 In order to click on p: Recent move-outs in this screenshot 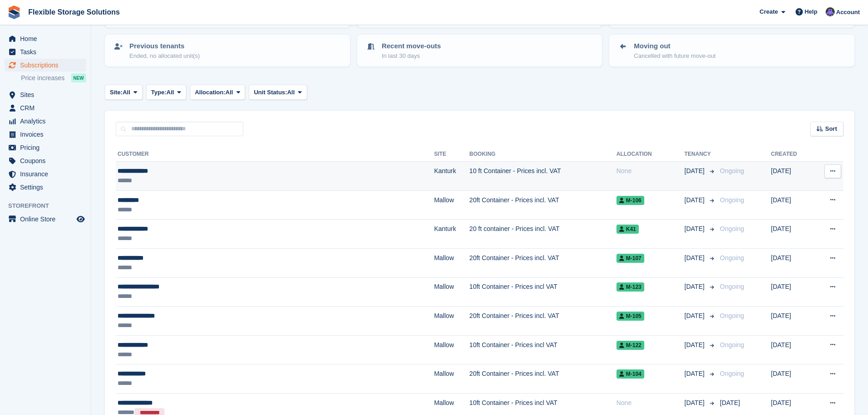, I will do `click(411, 46)`.